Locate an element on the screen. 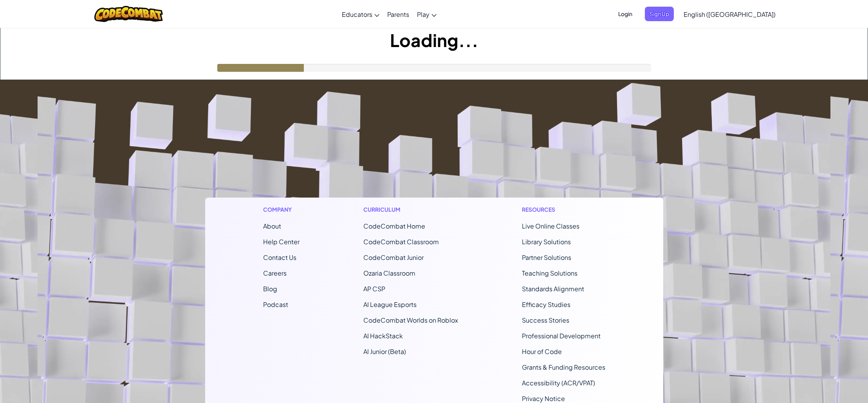  span: Contact Us is located at coordinates (280, 257).